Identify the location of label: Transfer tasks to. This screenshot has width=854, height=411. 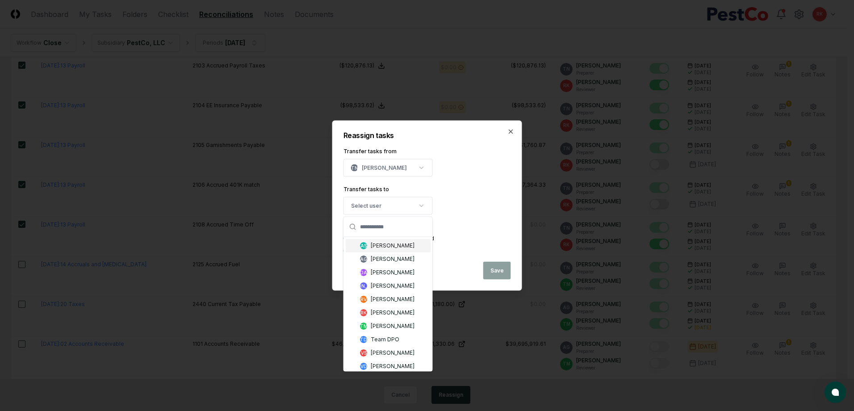
(366, 189).